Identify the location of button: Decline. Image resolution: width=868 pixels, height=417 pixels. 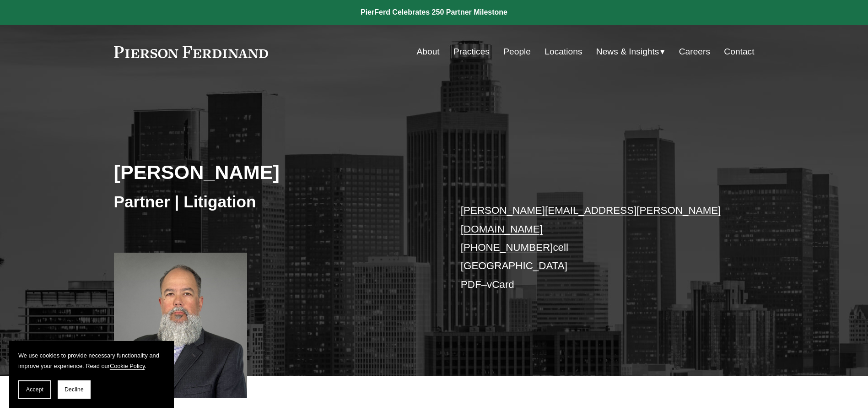
(74, 389).